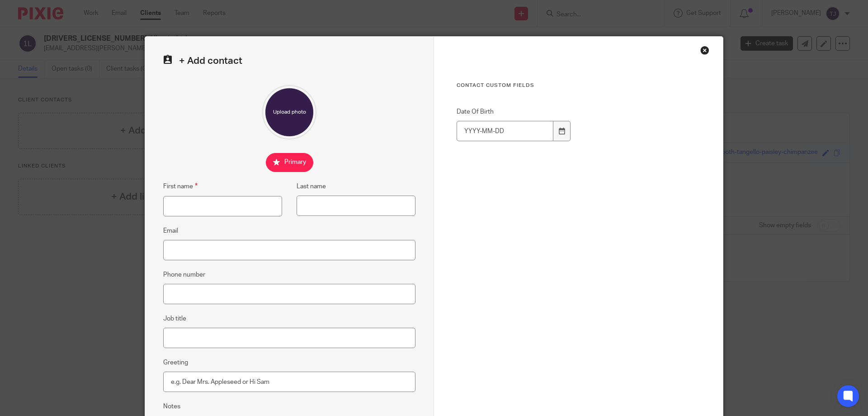 The width and height of the screenshot is (868, 416). I want to click on label: Job title, so click(175, 319).